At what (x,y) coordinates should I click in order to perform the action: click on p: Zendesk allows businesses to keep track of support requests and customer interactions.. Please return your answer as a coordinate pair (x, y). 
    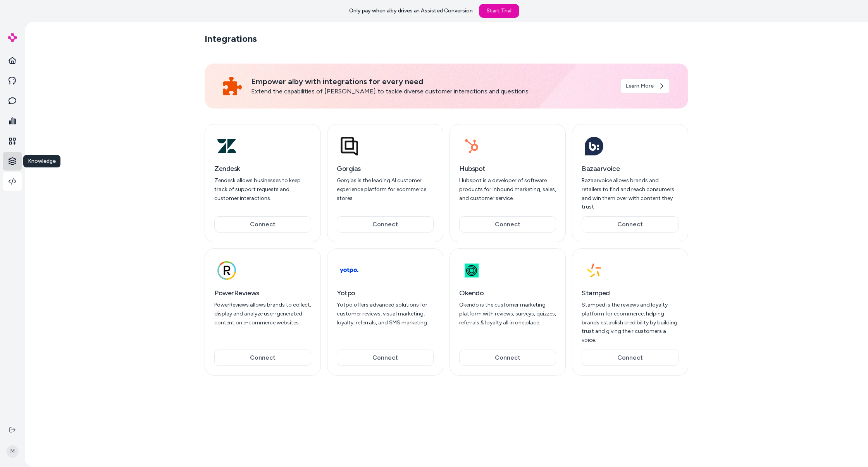
    Looking at the image, I should click on (263, 190).